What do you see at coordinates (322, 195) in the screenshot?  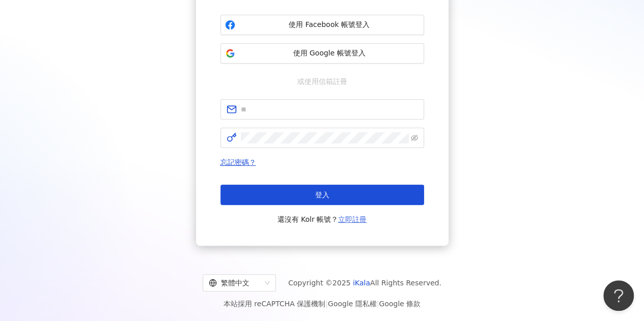 I see `span: 登入` at bounding box center [322, 195].